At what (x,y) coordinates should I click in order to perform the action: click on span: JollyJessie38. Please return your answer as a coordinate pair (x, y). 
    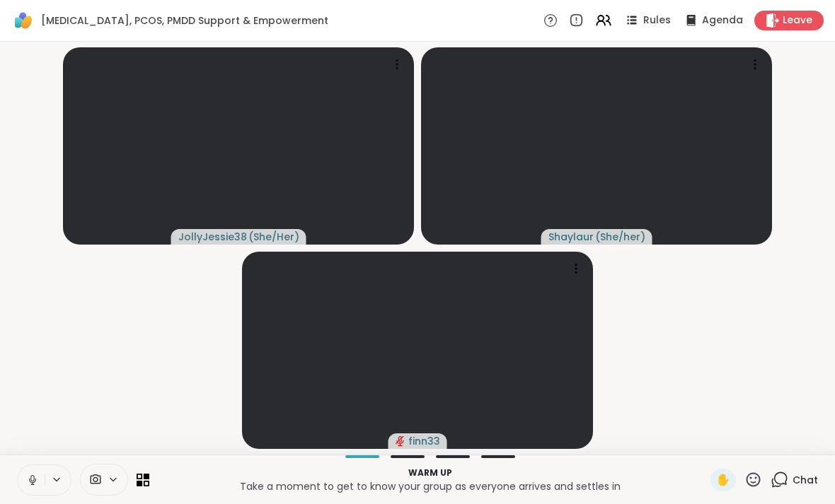
    Looking at the image, I should click on (212, 237).